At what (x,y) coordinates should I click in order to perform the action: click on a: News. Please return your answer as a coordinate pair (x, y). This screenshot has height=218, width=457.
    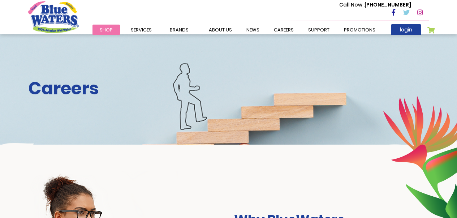
    Looking at the image, I should click on (253, 30).